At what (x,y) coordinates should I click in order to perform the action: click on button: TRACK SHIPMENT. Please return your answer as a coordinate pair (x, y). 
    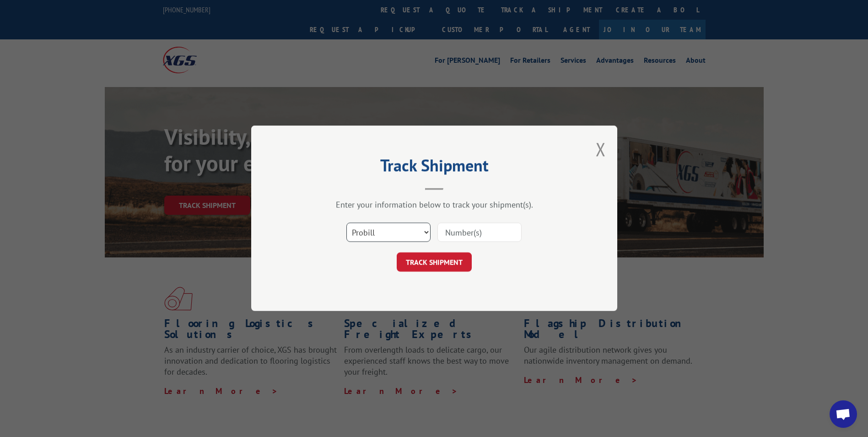
    Looking at the image, I should click on (434, 263).